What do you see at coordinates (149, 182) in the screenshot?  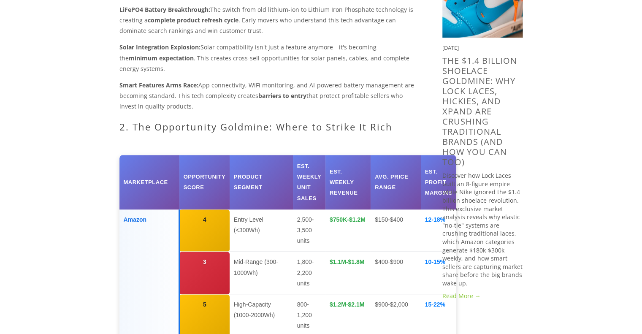 I see `th: Marketplace` at bounding box center [149, 182].